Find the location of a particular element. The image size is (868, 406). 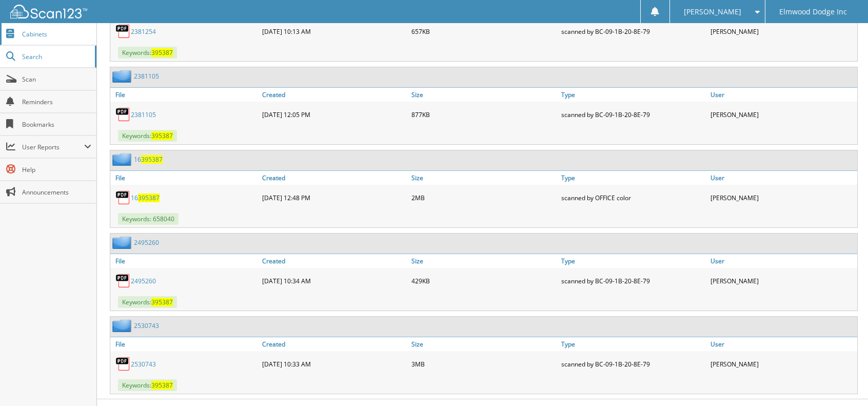

span: Cabinets is located at coordinates (56, 34).